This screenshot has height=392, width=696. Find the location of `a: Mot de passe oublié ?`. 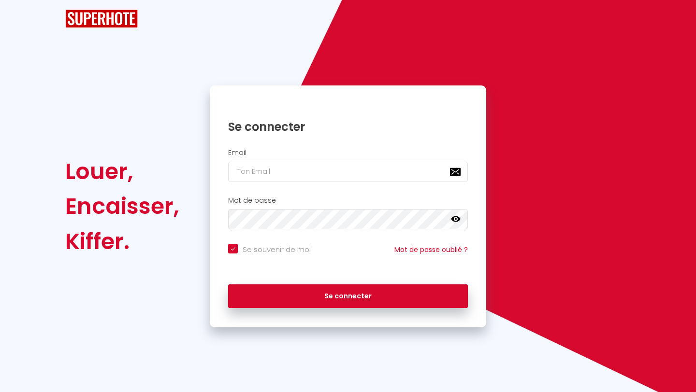

a: Mot de passe oublié ? is located at coordinates (431, 250).